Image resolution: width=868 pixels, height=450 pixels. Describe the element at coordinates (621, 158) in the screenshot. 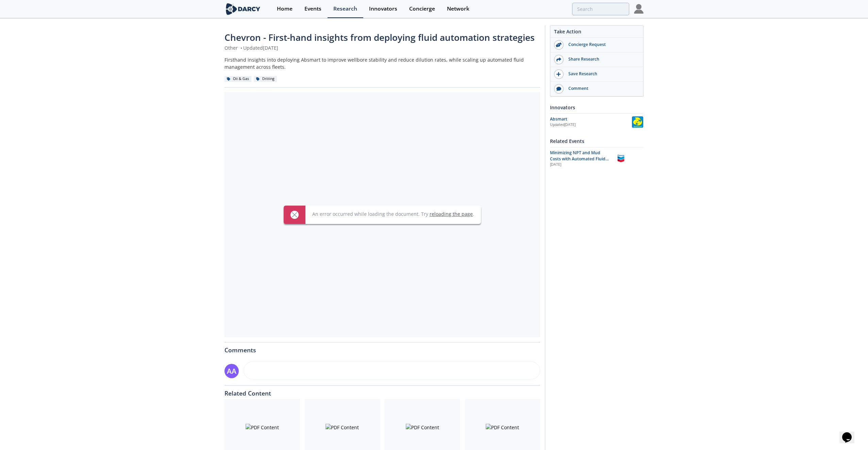

I see `img: Chevron` at that location.